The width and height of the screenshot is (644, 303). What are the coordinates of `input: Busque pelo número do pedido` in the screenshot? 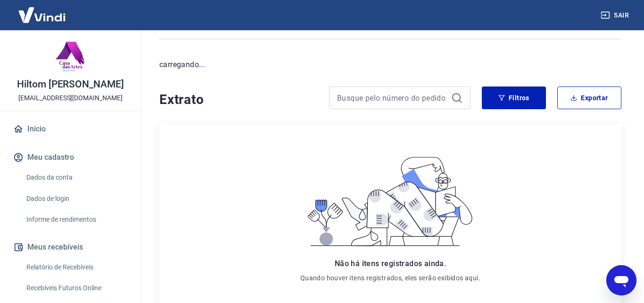 It's located at (392, 98).